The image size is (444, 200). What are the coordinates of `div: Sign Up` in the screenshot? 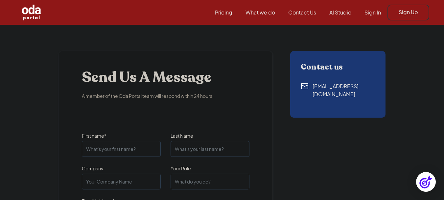 It's located at (408, 12).